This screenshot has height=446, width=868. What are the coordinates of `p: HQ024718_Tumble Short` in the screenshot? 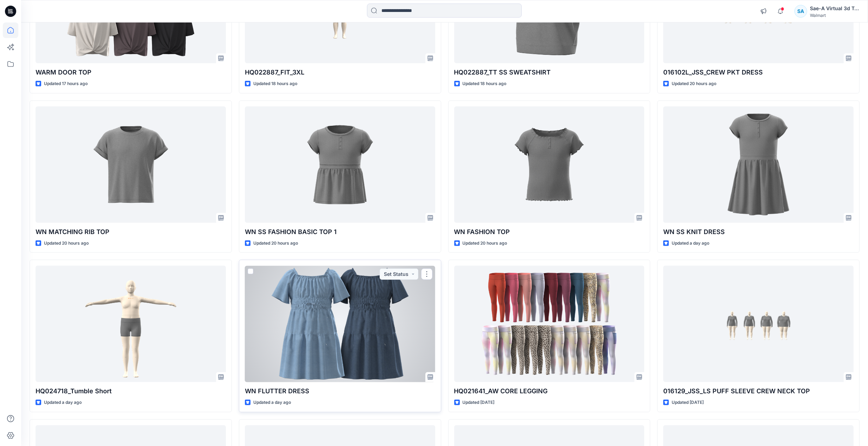 It's located at (130, 391).